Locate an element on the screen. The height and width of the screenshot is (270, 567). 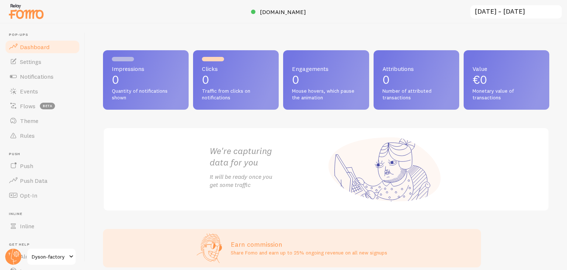
p: It will be ready once you get some traffic is located at coordinates (268, 181).